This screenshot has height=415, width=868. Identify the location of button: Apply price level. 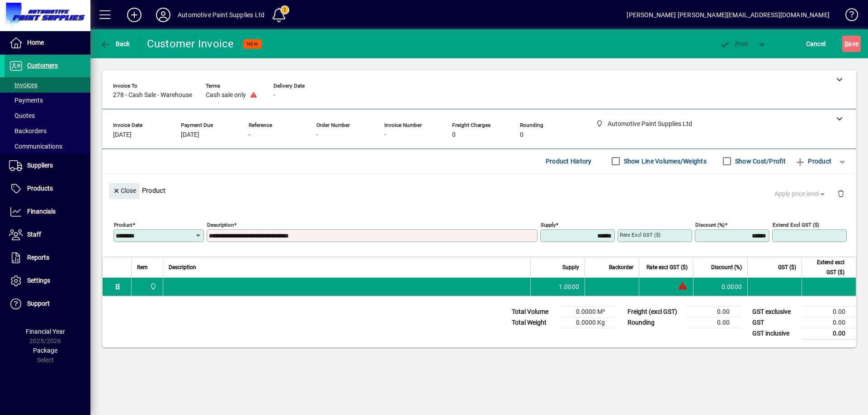
(801, 193).